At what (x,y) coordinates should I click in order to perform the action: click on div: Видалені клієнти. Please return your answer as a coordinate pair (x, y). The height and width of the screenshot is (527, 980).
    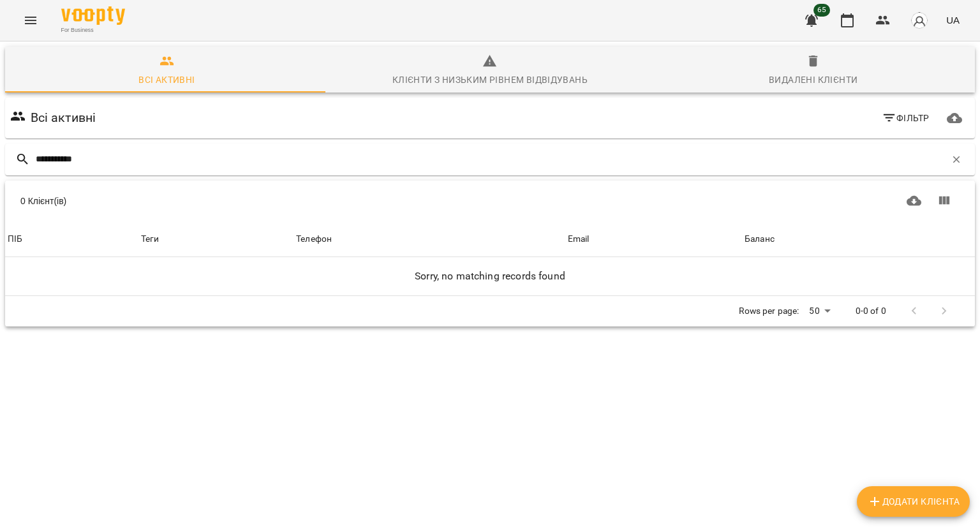
    Looking at the image, I should click on (813, 79).